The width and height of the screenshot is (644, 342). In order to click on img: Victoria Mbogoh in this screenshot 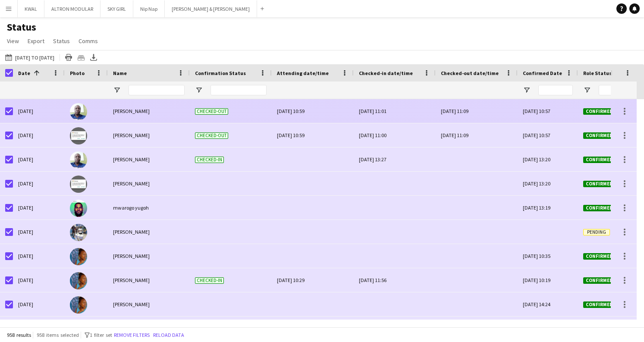, I will do `click(78, 232)`.